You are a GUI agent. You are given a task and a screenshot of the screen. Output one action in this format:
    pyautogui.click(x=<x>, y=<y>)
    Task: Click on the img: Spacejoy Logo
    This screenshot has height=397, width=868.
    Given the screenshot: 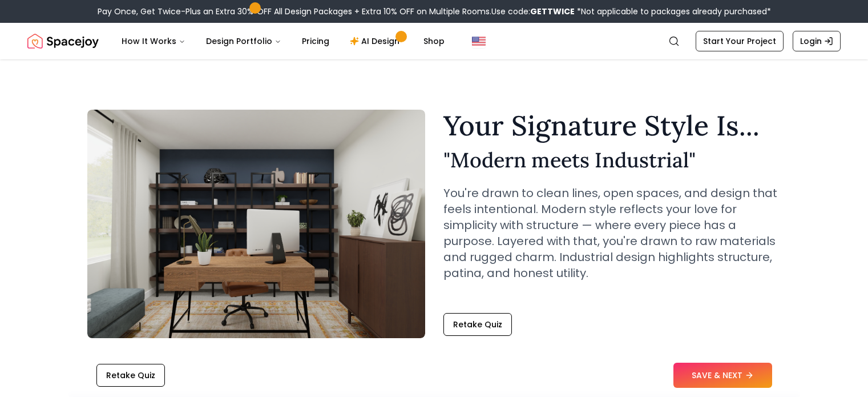 What is the action you would take?
    pyautogui.click(x=63, y=41)
    